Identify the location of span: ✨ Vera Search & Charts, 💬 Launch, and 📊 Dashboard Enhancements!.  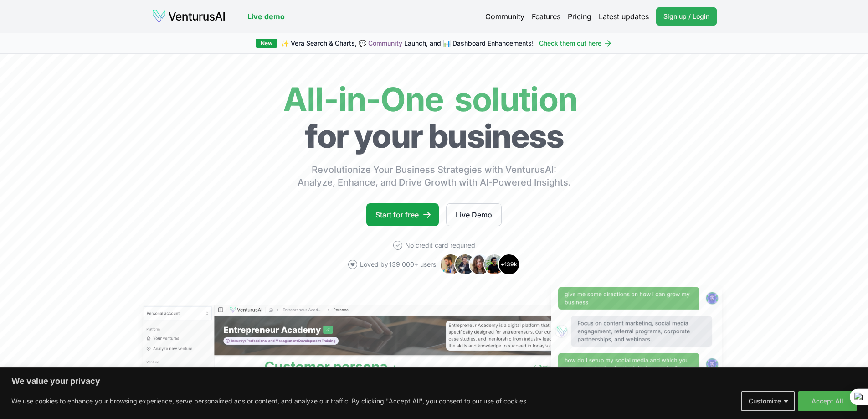
(407, 44).